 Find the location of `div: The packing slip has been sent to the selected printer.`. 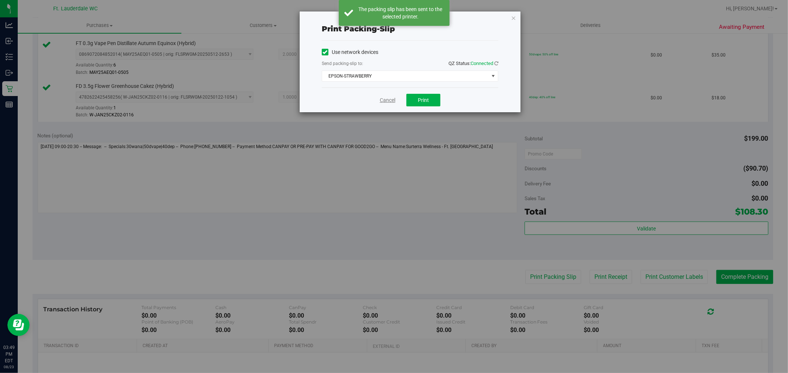

div: The packing slip has been sent to the selected printer. is located at coordinates (401, 13).